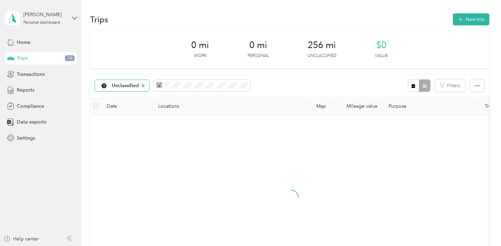 This screenshot has height=246, width=501. I want to click on p: Unclassified, so click(322, 56).